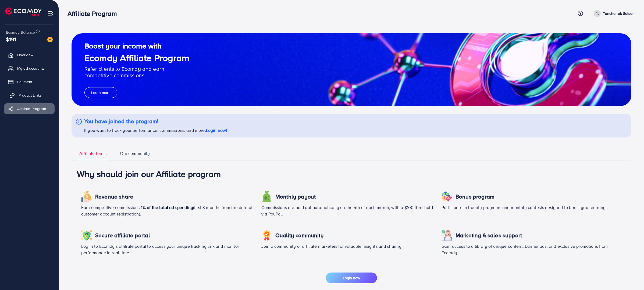 The image size is (644, 290). What do you see at coordinates (137, 46) in the screenshot?
I see `h2: Boost your income with` at bounding box center [137, 46].